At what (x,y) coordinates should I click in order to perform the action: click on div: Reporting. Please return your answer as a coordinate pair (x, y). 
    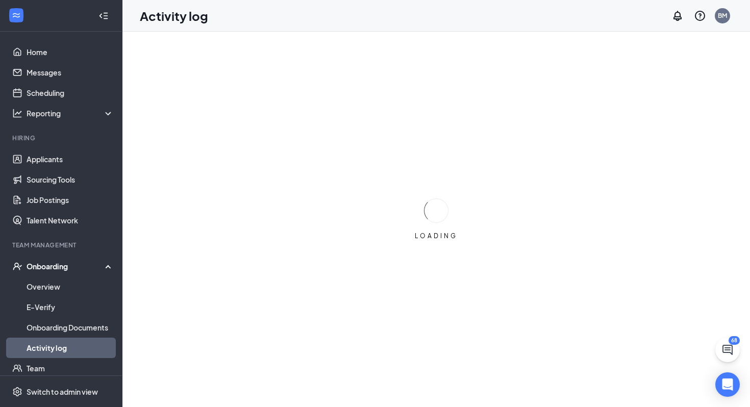
    Looking at the image, I should click on (70, 113).